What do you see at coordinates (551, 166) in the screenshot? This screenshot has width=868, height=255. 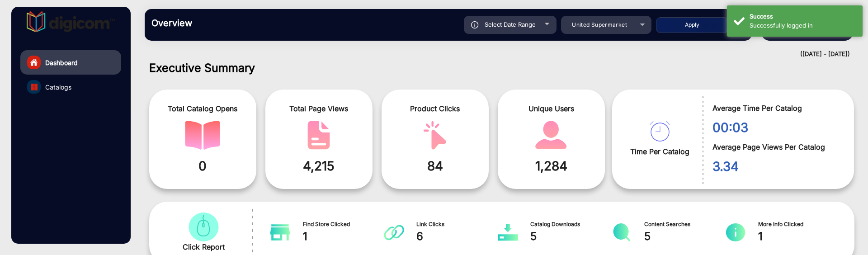 I see `span: 1,284` at bounding box center [551, 166].